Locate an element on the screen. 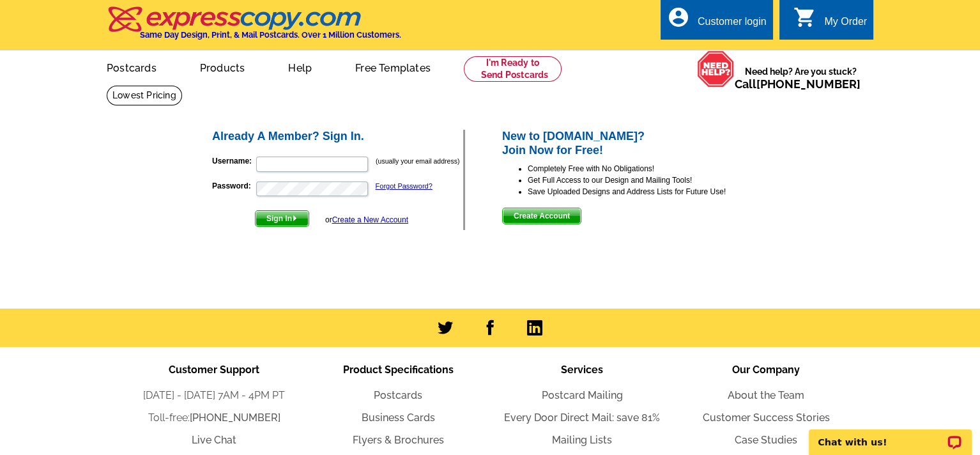 This screenshot has height=455, width=980. a: Mailing Lists is located at coordinates (583, 440).